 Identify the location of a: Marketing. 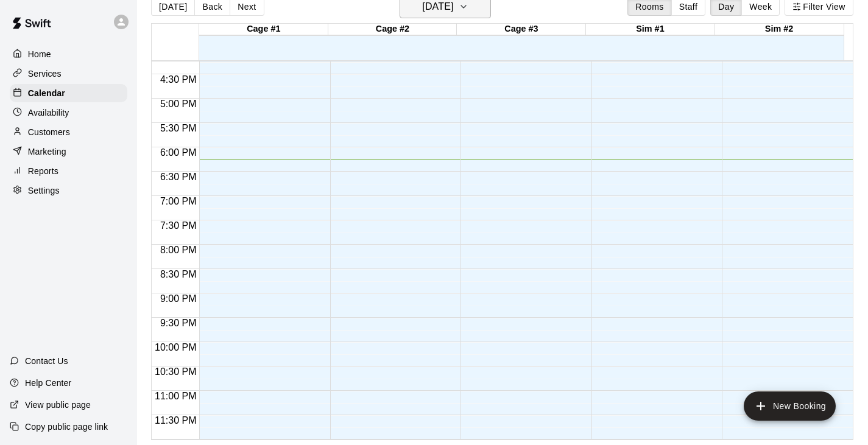
(69, 152).